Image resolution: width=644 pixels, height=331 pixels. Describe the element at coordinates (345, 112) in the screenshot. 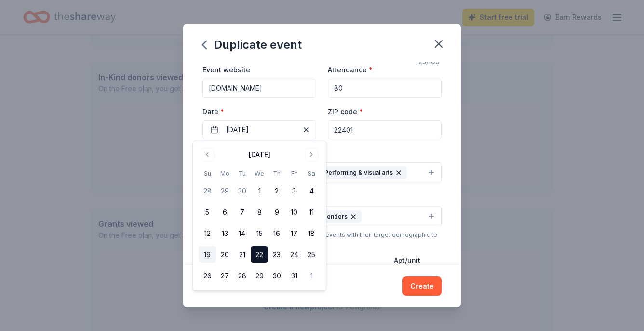

I see `label: ZIP code` at that location.